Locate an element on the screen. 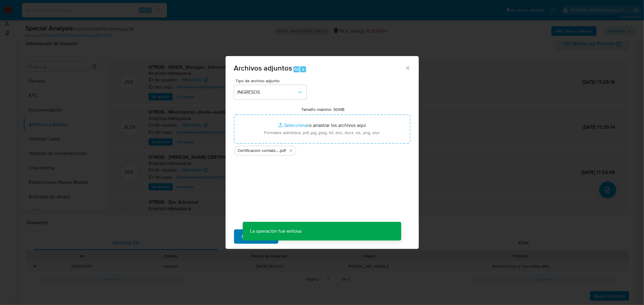 This screenshot has width=644, height=305. button: Subir archivo is located at coordinates (256, 237).